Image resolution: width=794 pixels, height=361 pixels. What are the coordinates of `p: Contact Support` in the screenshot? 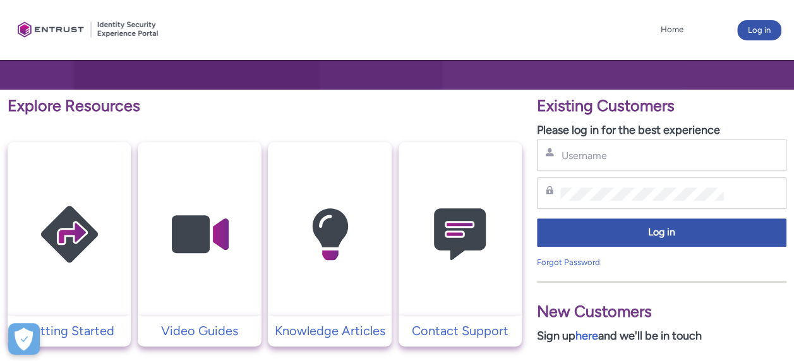 It's located at (460, 331).